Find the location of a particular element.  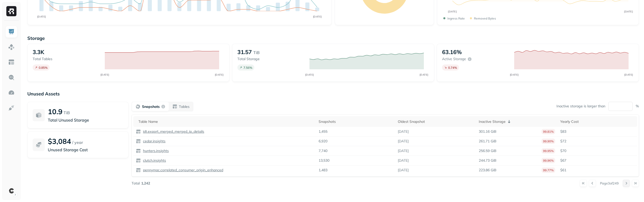

p: $61 is located at coordinates (597, 170).